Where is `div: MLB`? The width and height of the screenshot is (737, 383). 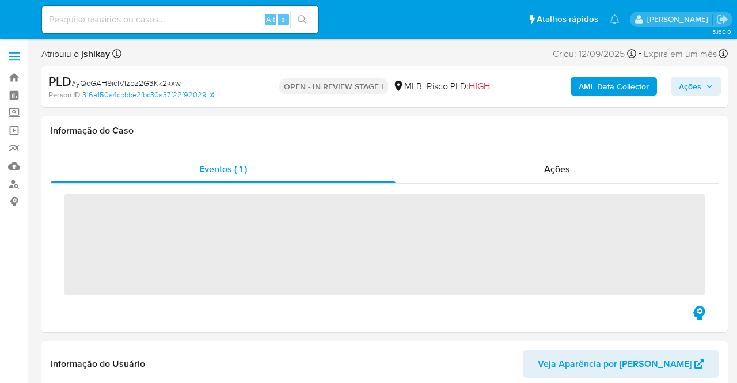
div: MLB is located at coordinates (407, 86).